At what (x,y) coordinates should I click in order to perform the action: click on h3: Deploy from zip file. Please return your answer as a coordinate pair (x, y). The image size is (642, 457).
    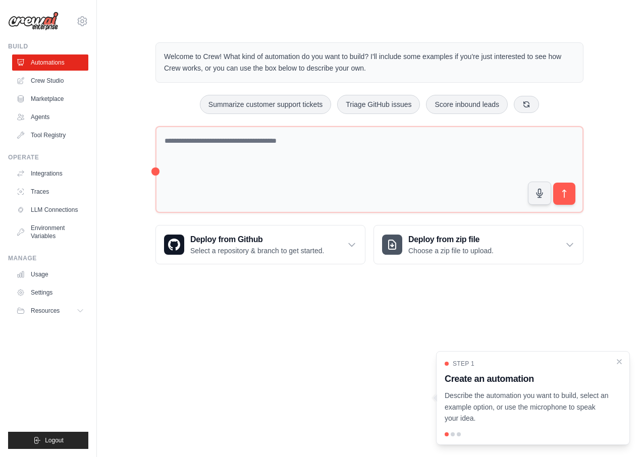
    Looking at the image, I should click on (450, 240).